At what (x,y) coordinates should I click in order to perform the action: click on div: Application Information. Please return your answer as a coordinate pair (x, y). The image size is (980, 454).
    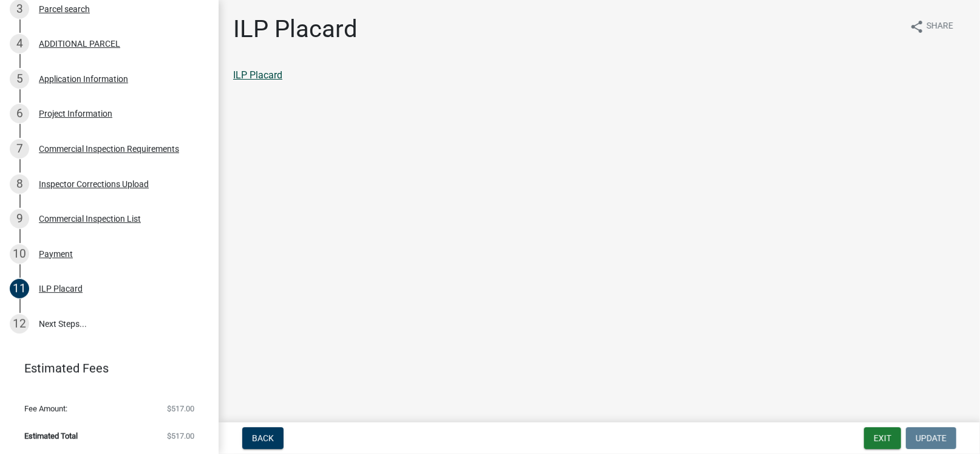
    Looking at the image, I should click on (83, 79).